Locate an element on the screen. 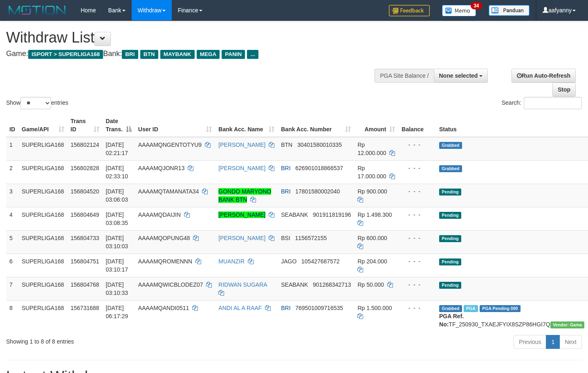 Image resolution: width=588 pixels, height=373 pixels. img: Button%20Memo.svg is located at coordinates (459, 10).